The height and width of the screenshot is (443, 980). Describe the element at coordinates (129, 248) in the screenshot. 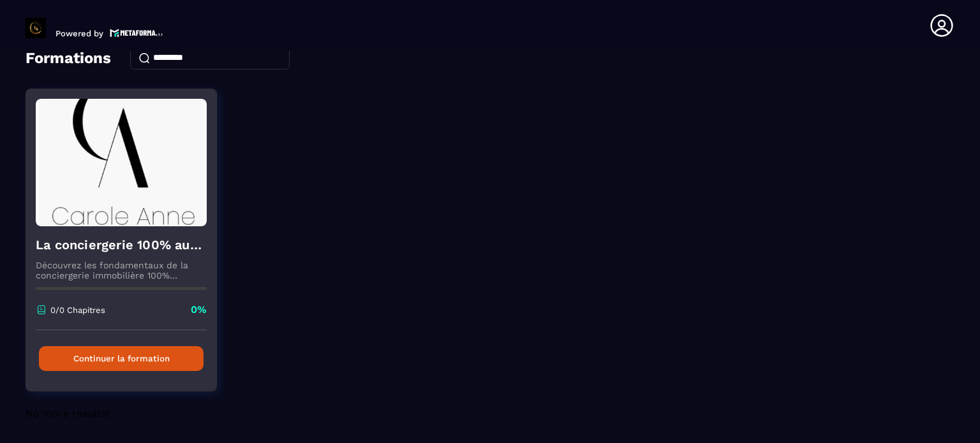

I see `a: formation-backgroundLa conciergerie 100% automatiséeDécouvrez les fondamentaux de la conciergerie...` at that location.